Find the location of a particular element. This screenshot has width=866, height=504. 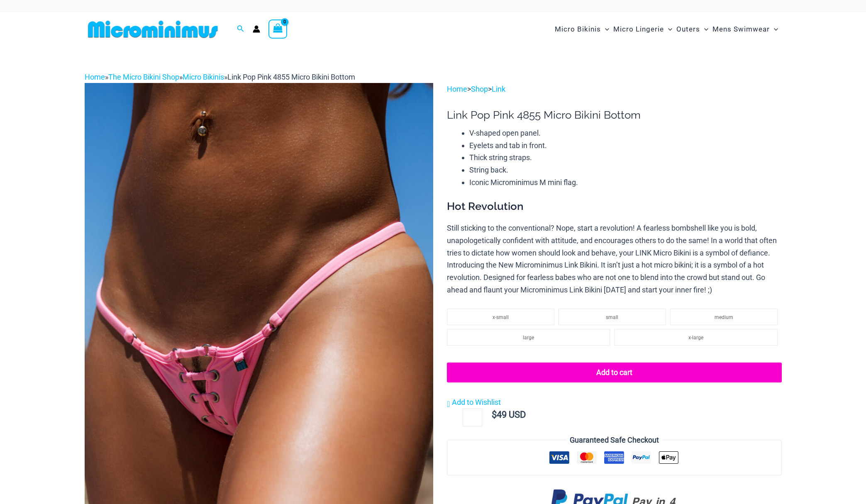

span: Link Pop Pink 4855 Micro Bikini Bottom is located at coordinates (291, 77).